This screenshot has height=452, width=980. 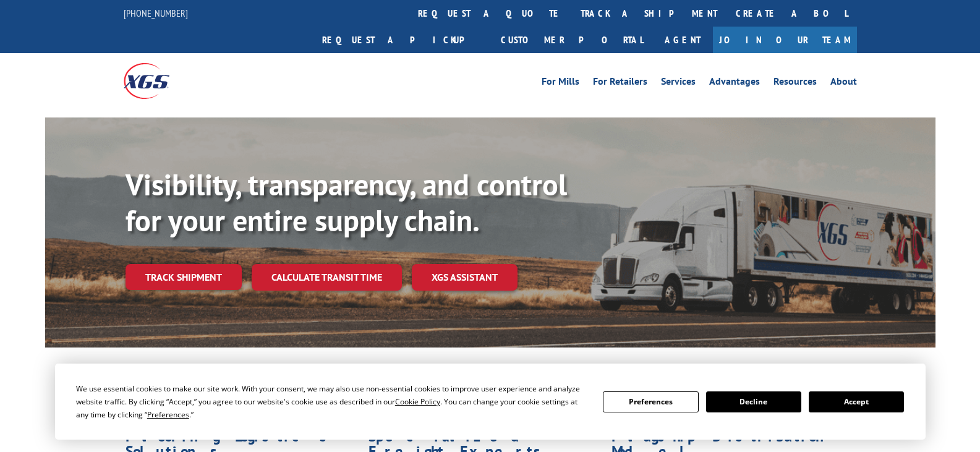 I want to click on a: About, so click(x=844, y=83).